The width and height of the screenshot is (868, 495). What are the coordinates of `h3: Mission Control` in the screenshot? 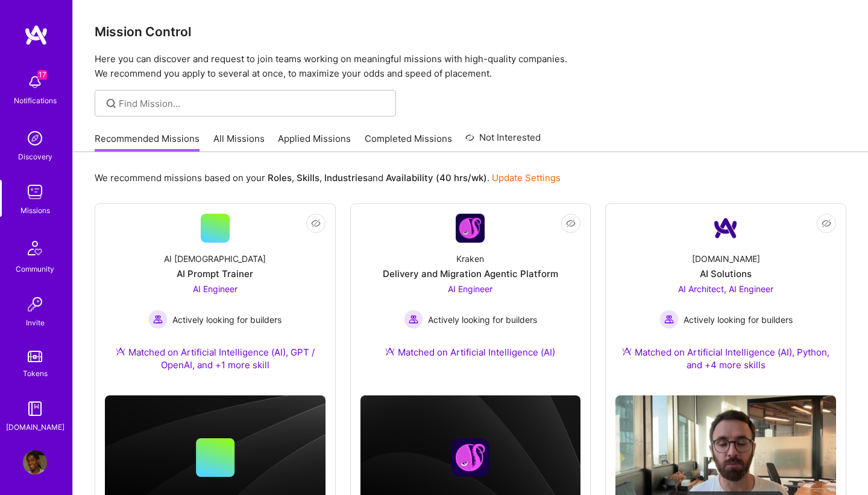 It's located at (471, 31).